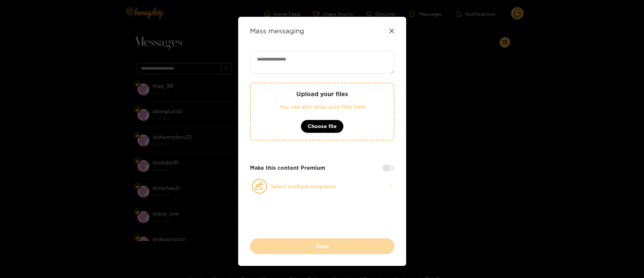 The width and height of the screenshot is (644, 278). Describe the element at coordinates (322, 94) in the screenshot. I see `p: Upload your files` at that location.